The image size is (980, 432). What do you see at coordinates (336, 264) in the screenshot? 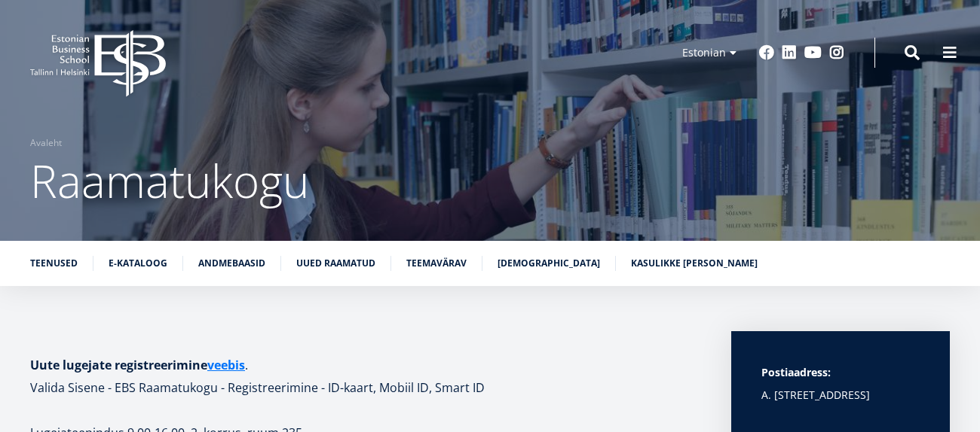
I see `a: Uued raamatud` at bounding box center [336, 264].